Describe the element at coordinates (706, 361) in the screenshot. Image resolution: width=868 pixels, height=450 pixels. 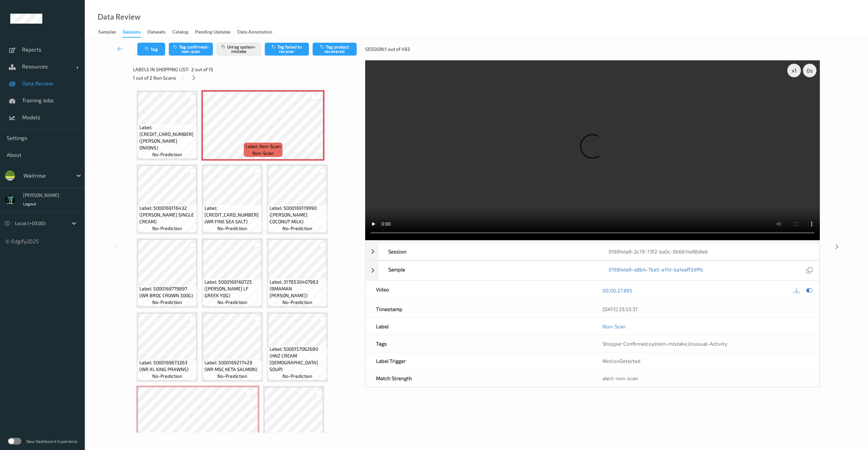
I see `div: MotionDetected` at that location.